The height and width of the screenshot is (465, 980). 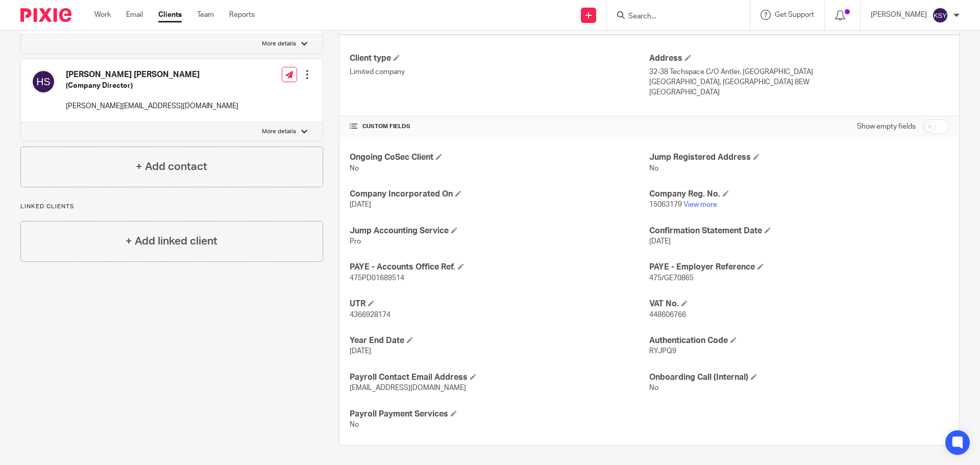 What do you see at coordinates (499, 414) in the screenshot?
I see `h4: Payroll Payment Services` at bounding box center [499, 414].